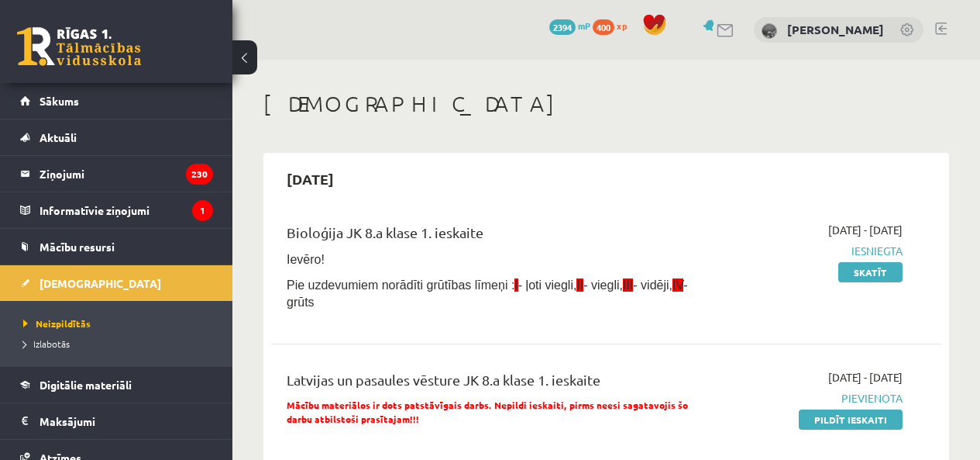 Image resolution: width=980 pixels, height=460 pixels. I want to click on span: Aktuāli, so click(58, 137).